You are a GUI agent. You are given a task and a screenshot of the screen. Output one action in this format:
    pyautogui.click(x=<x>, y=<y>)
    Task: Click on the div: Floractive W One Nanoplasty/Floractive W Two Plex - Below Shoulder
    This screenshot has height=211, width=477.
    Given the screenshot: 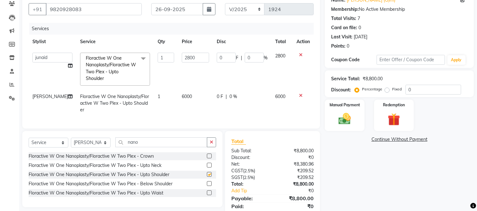 What is the action you would take?
    pyautogui.click(x=100, y=184)
    